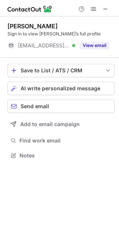 This screenshot has height=238, width=119. I want to click on button: Send email, so click(61, 106).